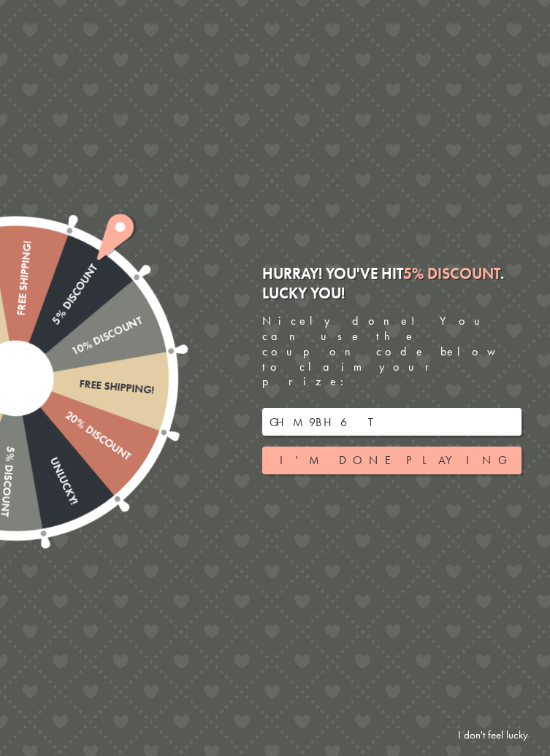  What do you see at coordinates (493, 735) in the screenshot?
I see `a: I don't feel lucky` at bounding box center [493, 735].